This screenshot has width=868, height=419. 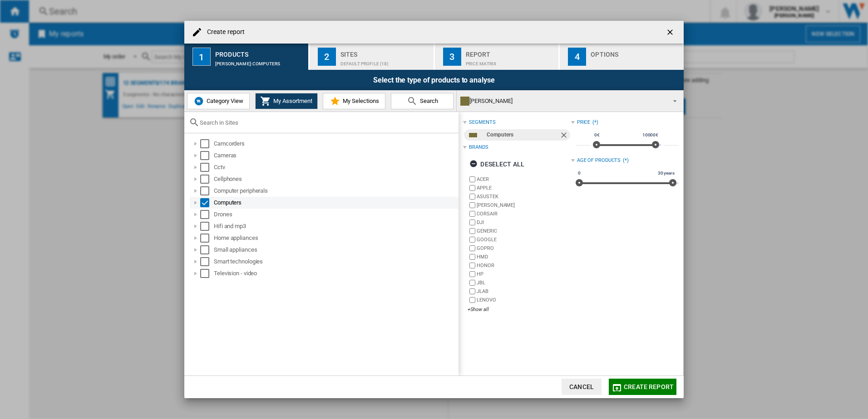 What do you see at coordinates (666, 173) in the screenshot?
I see `span: 30 years` at bounding box center [666, 173].